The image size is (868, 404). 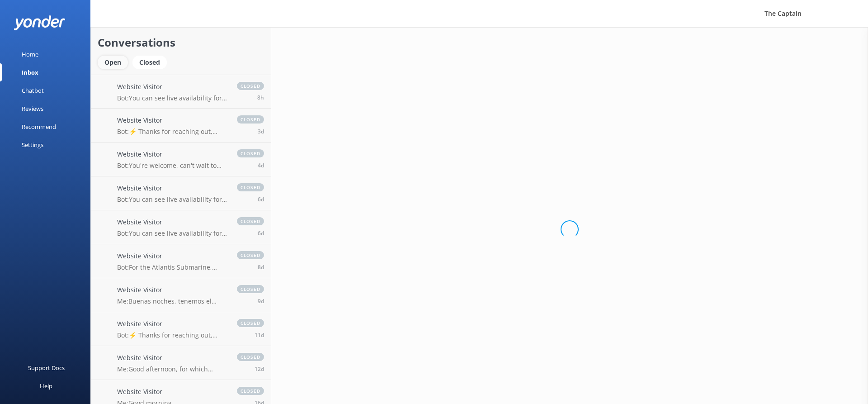 I want to click on a: Website VisitorBot:You're welcome, can't wait to see you on our underwater adventures! 🫧🐠.closed4d, so click(x=181, y=159).